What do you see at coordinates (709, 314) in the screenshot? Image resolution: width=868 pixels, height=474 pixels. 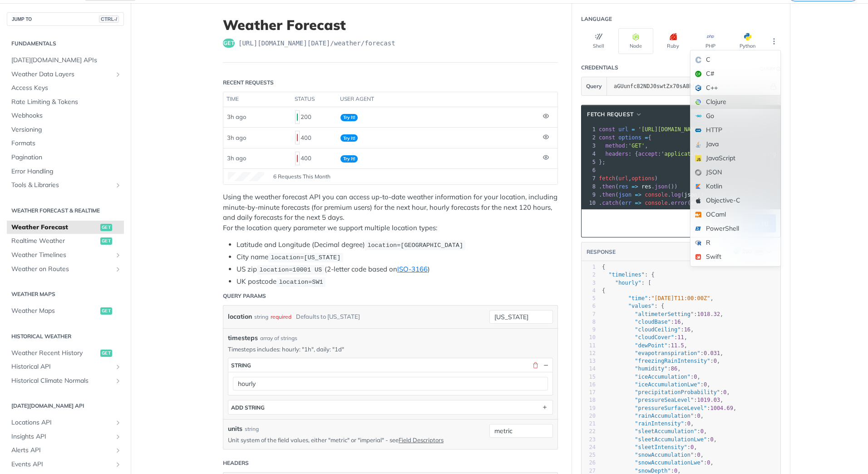 I see `span: 1018.32` at bounding box center [709, 314].